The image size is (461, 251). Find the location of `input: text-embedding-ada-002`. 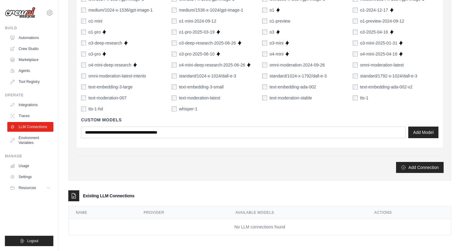

input: text-embedding-ada-002 is located at coordinates (265, 87).